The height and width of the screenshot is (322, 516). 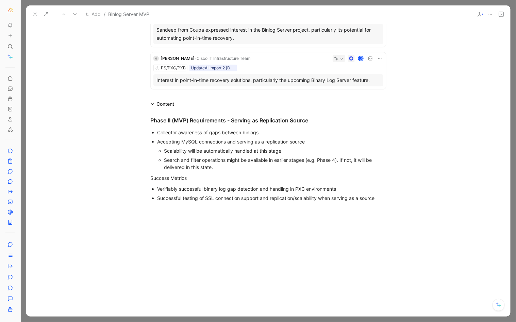 I want to click on span: · Cisco IT Infrastructure Team, so click(x=223, y=58).